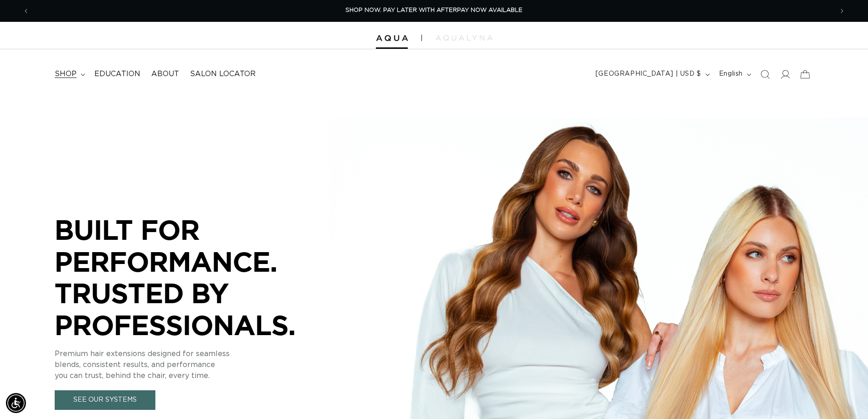  Describe the element at coordinates (165, 73) in the screenshot. I see `span: About` at that location.